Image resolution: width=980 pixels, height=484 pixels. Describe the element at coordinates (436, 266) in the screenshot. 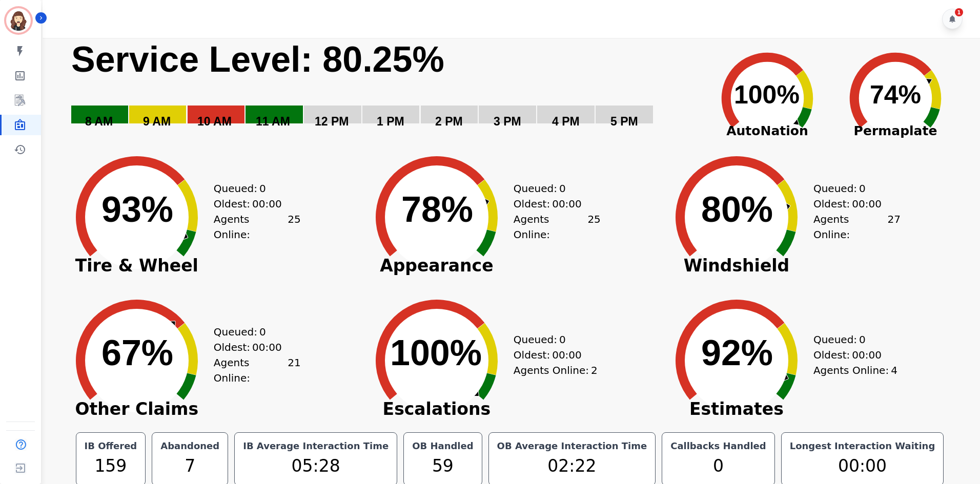

I see `span: Appearance` at that location.